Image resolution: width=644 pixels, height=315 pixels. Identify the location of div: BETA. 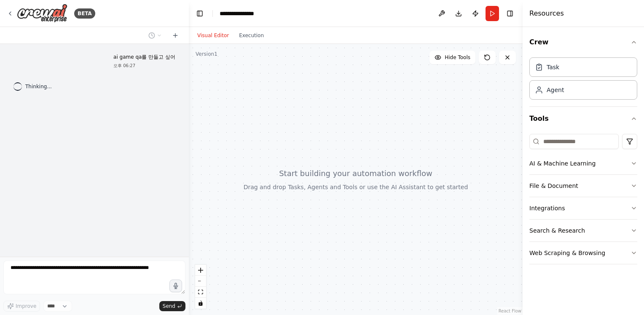
(85, 13).